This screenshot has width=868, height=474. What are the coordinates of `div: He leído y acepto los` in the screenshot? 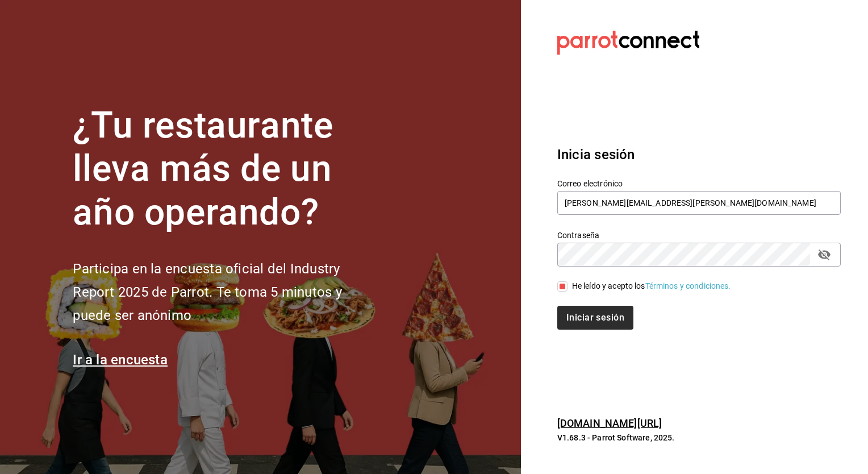 It's located at (652, 286).